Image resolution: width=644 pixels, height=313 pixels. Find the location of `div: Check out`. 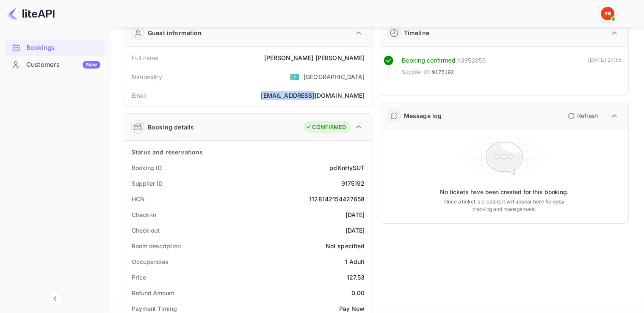

div: Check out is located at coordinates (146, 230).